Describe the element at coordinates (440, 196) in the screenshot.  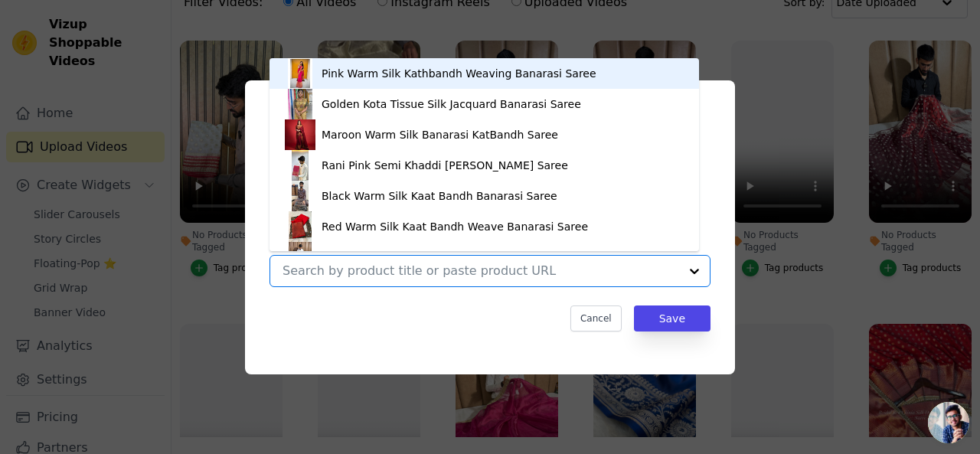
I see `div: Black Warm Silk Kaat Bandh Banarasi Saree` at that location.